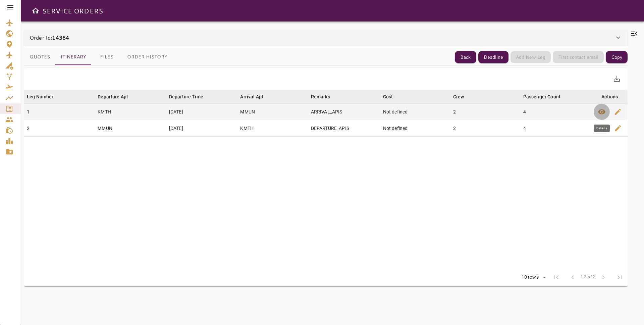 The width and height of the screenshot is (644, 325). Describe the element at coordinates (320, 97) in the screenshot. I see `div: Remarks` at that location.